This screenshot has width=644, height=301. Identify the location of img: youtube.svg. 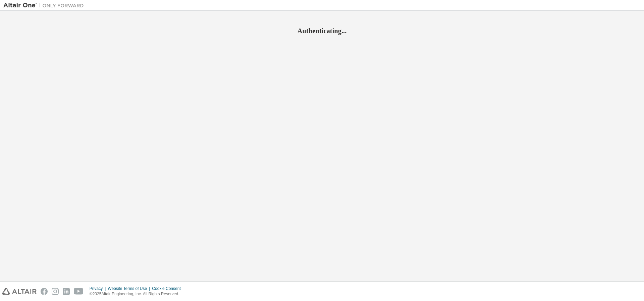
(79, 291).